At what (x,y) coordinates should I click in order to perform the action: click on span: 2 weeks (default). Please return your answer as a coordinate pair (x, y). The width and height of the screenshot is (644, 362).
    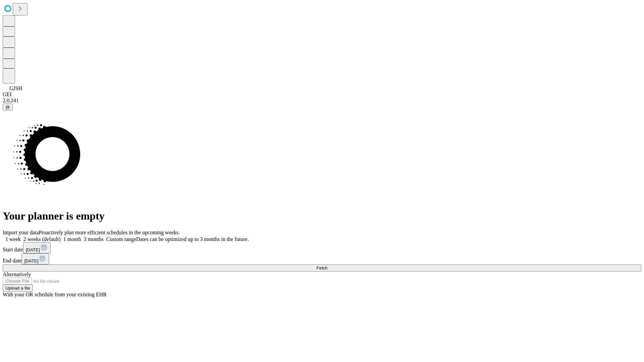
    Looking at the image, I should click on (42, 239).